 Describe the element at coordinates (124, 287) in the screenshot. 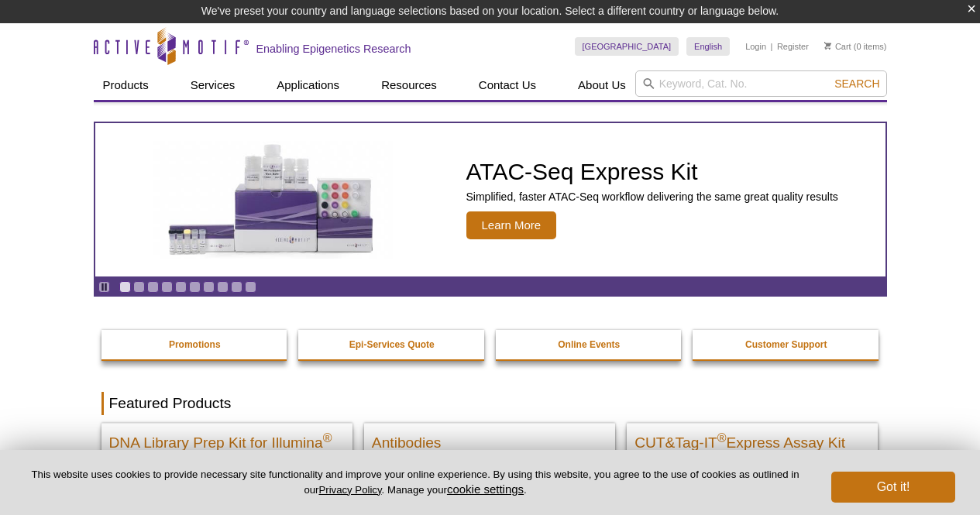

I see `a: Go to slide 1` at that location.